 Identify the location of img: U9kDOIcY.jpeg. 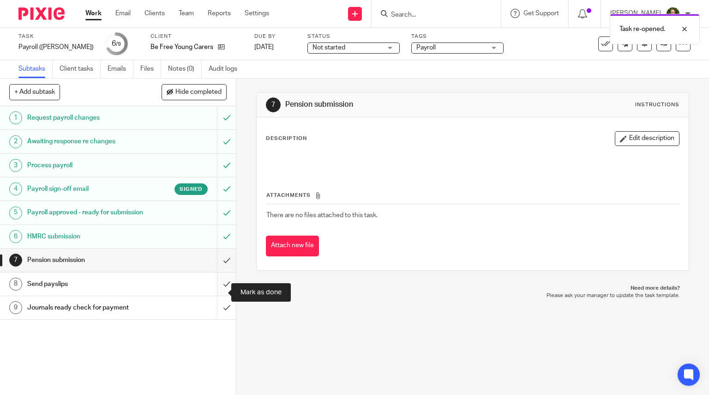
(673, 14).